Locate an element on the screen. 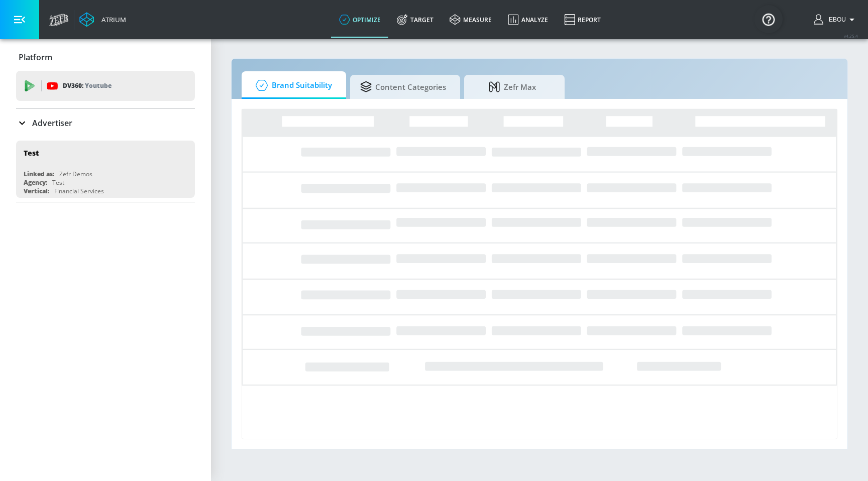  a: measure is located at coordinates (471, 19).